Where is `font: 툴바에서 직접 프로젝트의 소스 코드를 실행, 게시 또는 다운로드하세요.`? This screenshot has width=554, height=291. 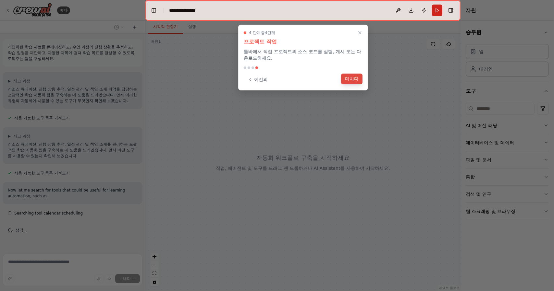 font: 툴바에서 직접 프로젝트의 소스 코드를 실행, 게시 또는 다운로드하세요. is located at coordinates (302, 55).